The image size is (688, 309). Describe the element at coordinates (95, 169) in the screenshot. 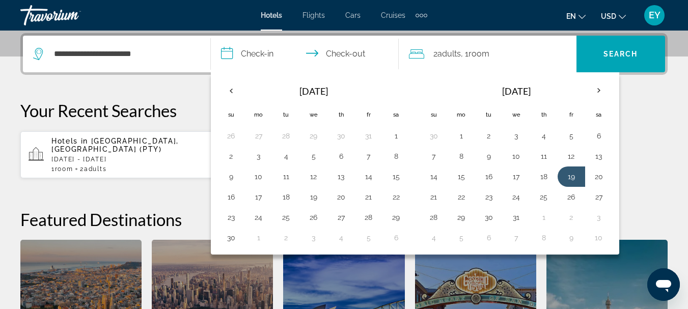

I see `span: Adults` at that location.